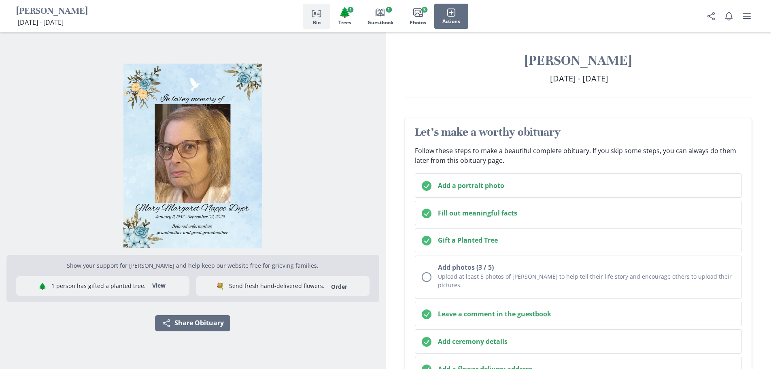  What do you see at coordinates (381, 16) in the screenshot?
I see `button: Guestbook` at bounding box center [381, 16].